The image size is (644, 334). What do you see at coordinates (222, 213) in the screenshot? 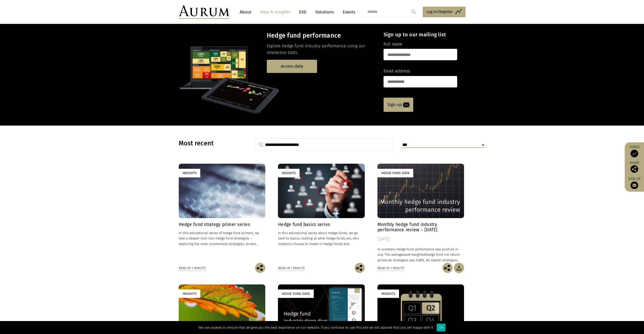
I see `a: Insights Hedge fund strategy primer series In this educational series of hedge fund primers, we t...` at bounding box center [222, 213].